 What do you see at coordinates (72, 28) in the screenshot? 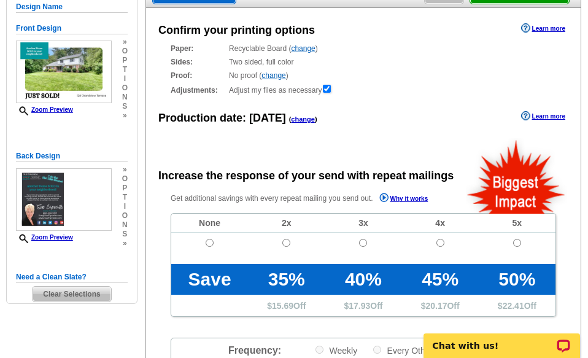
I see `h5: Front Design` at bounding box center [72, 28].